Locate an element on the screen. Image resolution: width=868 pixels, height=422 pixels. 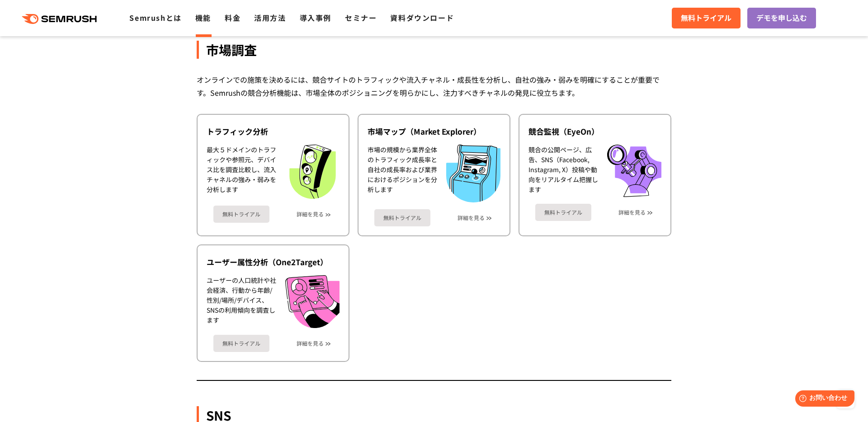
span: お問い合わせ is located at coordinates (41, 11).